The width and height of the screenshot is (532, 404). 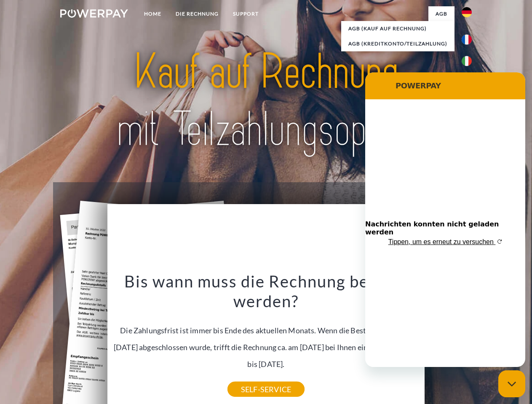 What do you see at coordinates (467, 12) in the screenshot?
I see `img: de` at bounding box center [467, 12].